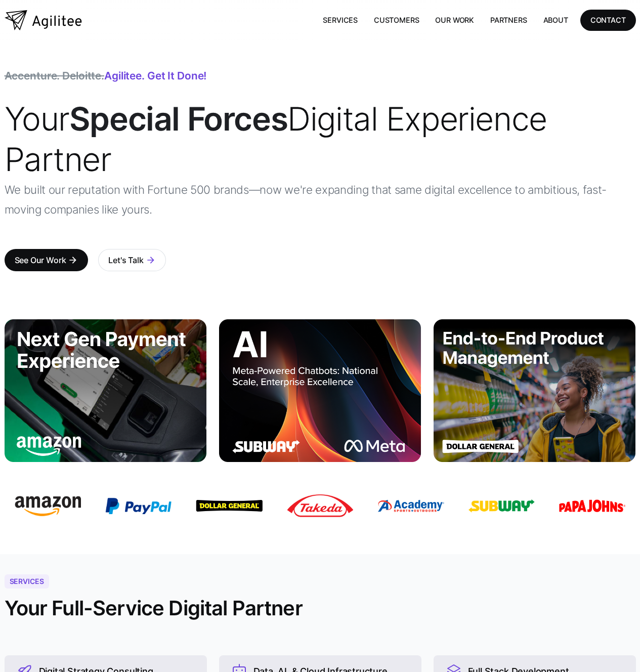 Image resolution: width=640 pixels, height=672 pixels. Describe the element at coordinates (608, 20) in the screenshot. I see `div: CONTACT` at that location.